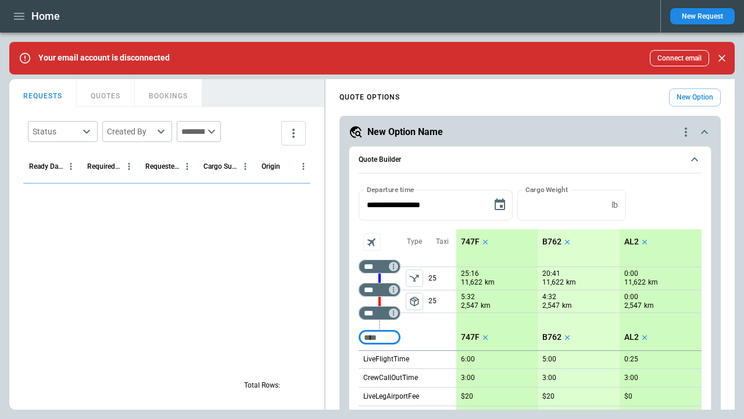  What do you see at coordinates (262, 385) in the screenshot?
I see `p: Total Rows:` at bounding box center [262, 385].